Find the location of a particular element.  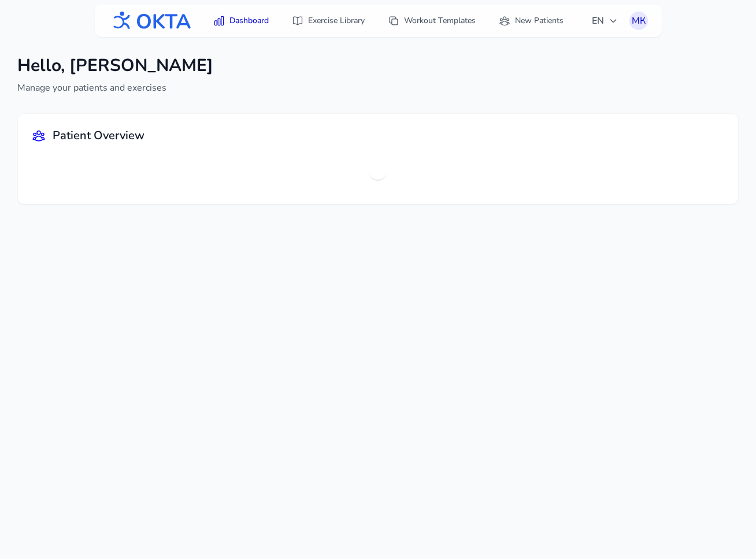

p: Manage your patients and exercises is located at coordinates (115, 88).